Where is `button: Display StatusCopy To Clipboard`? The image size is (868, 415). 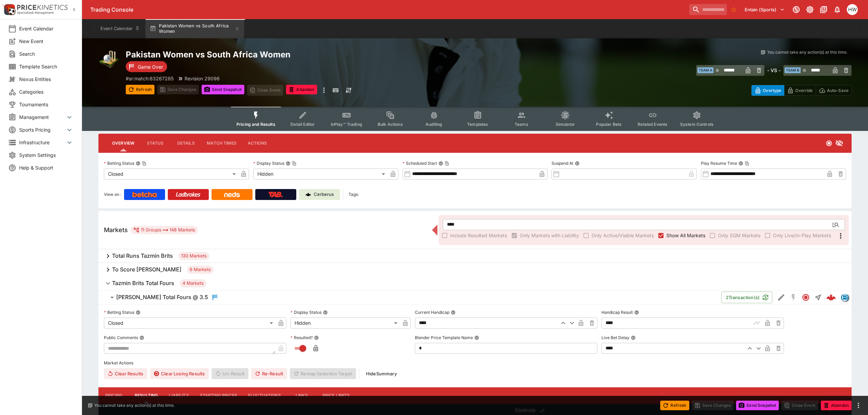
button: Display StatusCopy To Clipboard is located at coordinates (288, 163).